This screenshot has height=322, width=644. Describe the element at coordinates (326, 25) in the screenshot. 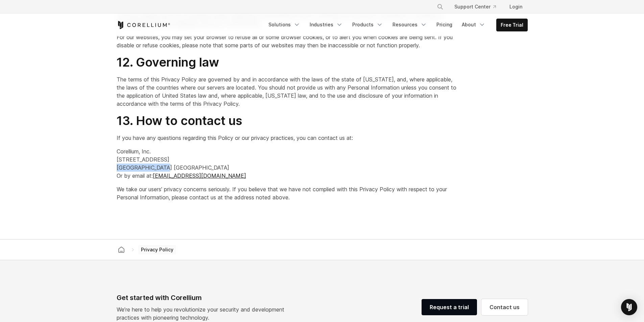

I see `a: Industries` at that location.